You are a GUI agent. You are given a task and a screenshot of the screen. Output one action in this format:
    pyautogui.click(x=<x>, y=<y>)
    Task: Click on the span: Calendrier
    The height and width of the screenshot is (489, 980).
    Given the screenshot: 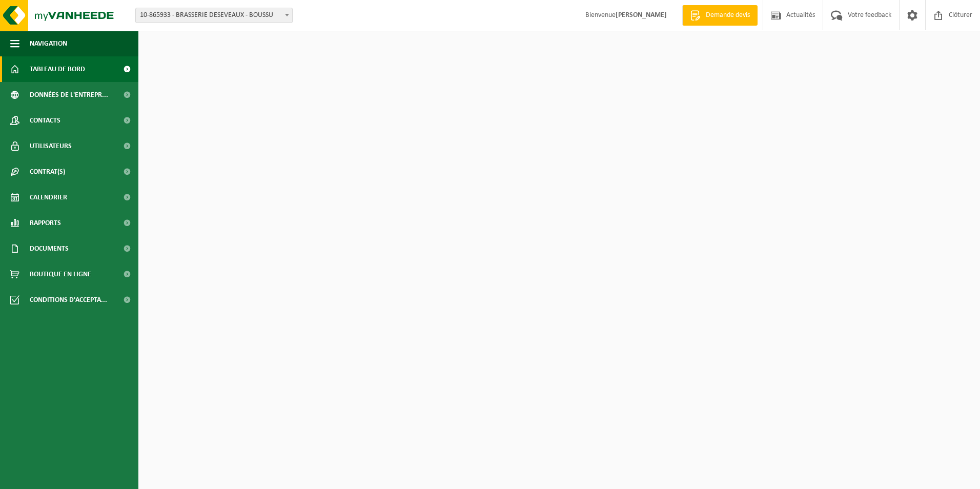 What is the action you would take?
    pyautogui.click(x=48, y=197)
    